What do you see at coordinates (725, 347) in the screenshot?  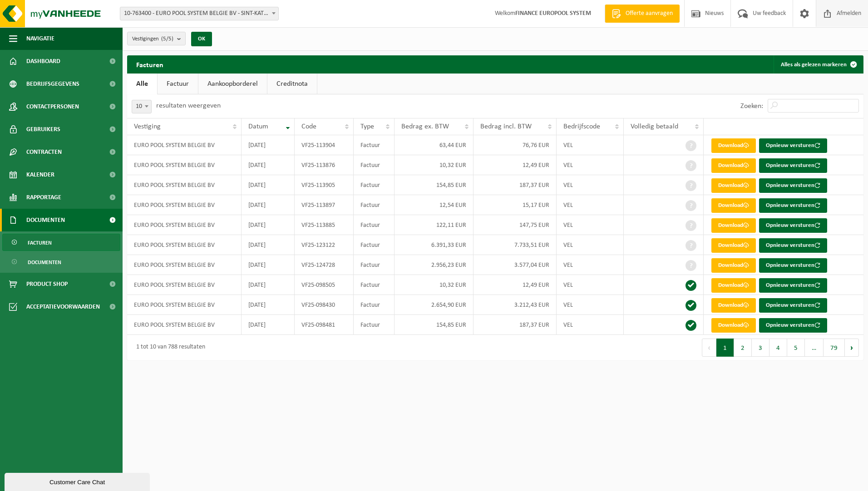 I see `button: 1` at bounding box center [725, 347].